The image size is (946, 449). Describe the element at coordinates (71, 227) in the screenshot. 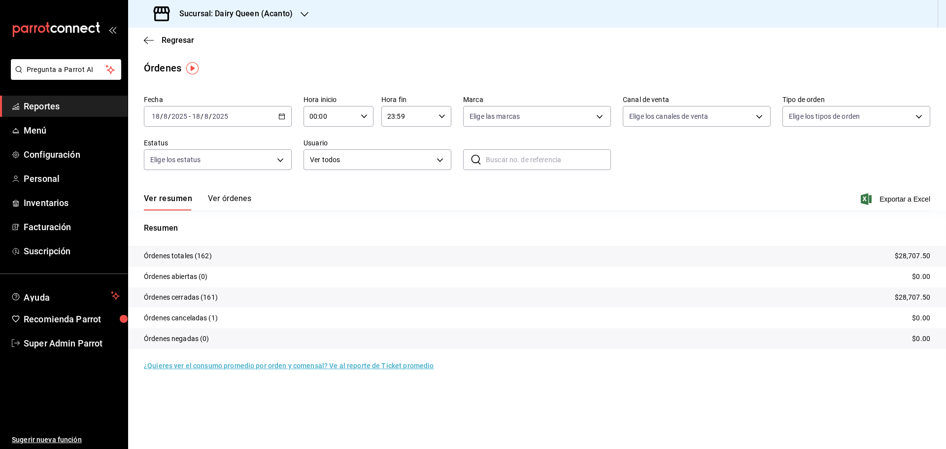

I see `span: Facturación` at that location.